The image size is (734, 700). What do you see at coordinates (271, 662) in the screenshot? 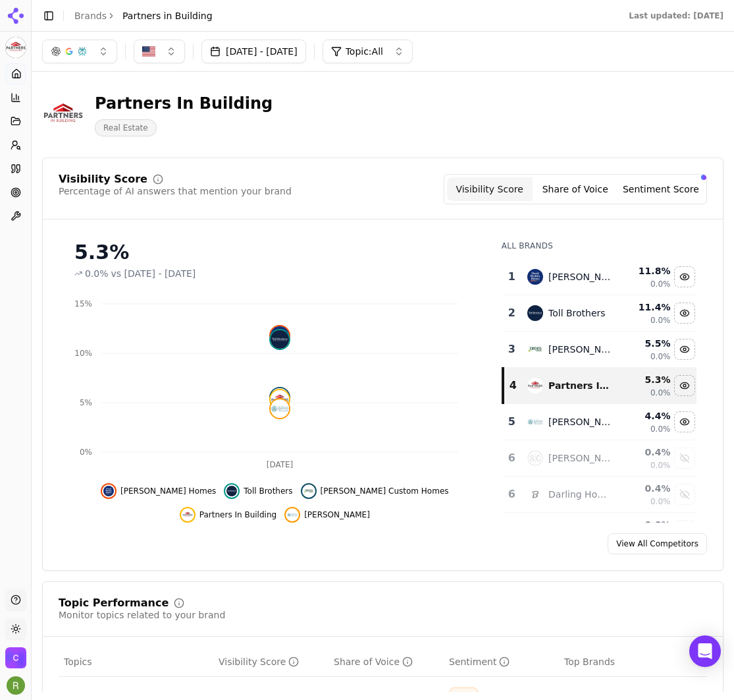
I see `th: visibilityScore` at bounding box center [271, 662].